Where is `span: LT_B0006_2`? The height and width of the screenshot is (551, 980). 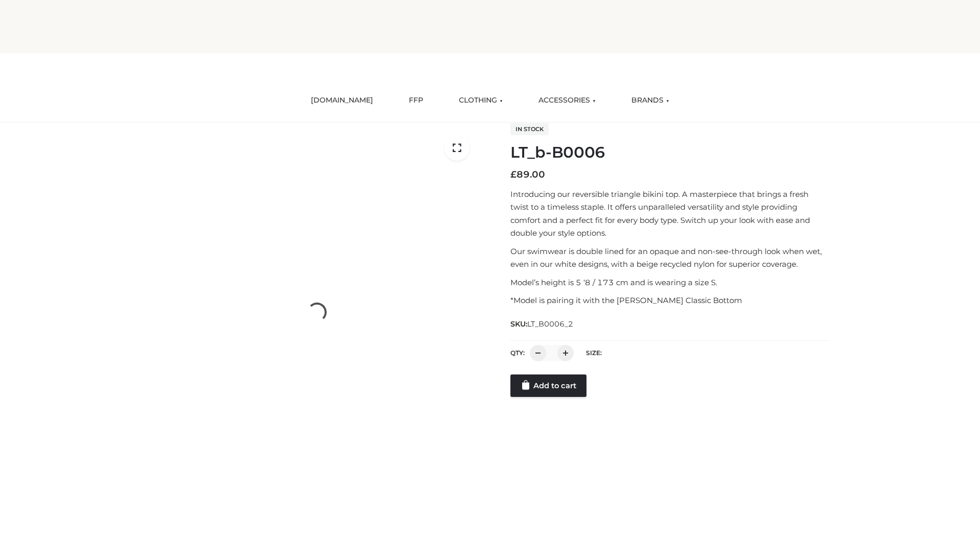
span: LT_B0006_2 is located at coordinates (550, 324).